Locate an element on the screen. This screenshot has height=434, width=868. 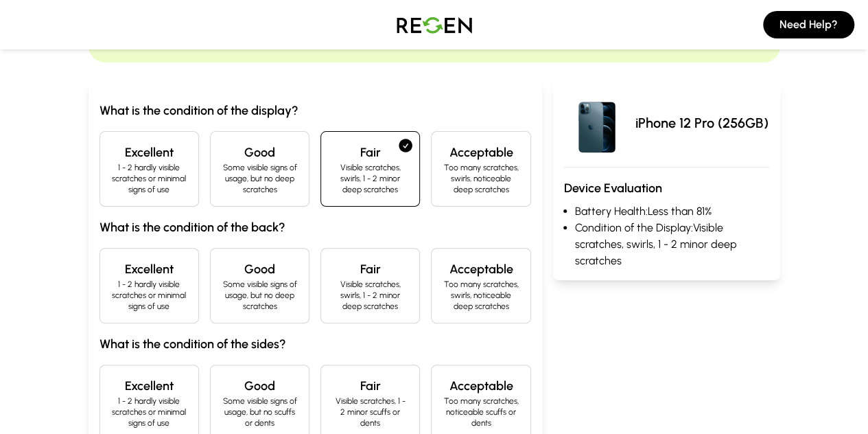
li: Battery Health: Less than 81% is located at coordinates (671, 212).